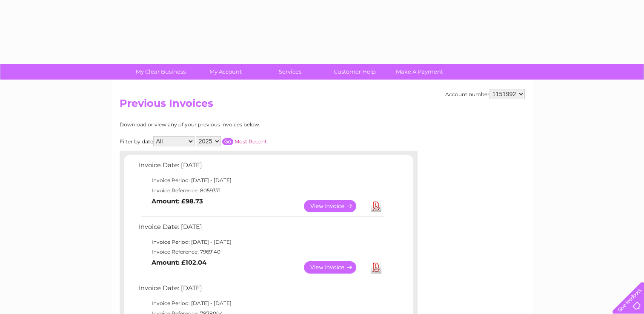 This screenshot has height=314, width=644. What do you see at coordinates (225, 72) in the screenshot?
I see `a: My Account` at bounding box center [225, 72].